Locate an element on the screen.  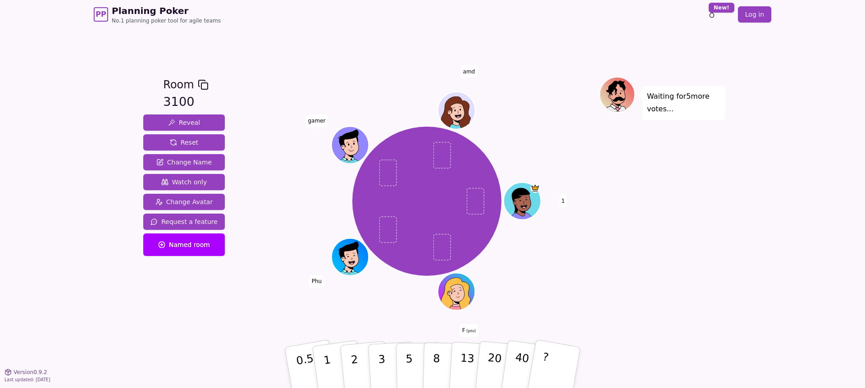
div: New! is located at coordinates (721, 8).